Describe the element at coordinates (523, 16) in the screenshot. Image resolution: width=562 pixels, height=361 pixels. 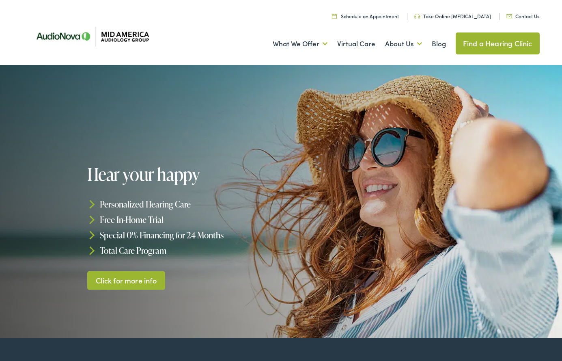
I see `a: Contact Us` at that location.